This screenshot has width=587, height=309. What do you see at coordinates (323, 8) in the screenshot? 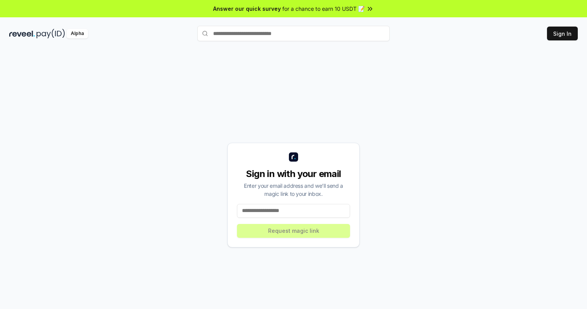
I see `span: for a chance to earn 10 USDT 📝` at bounding box center [323, 8].